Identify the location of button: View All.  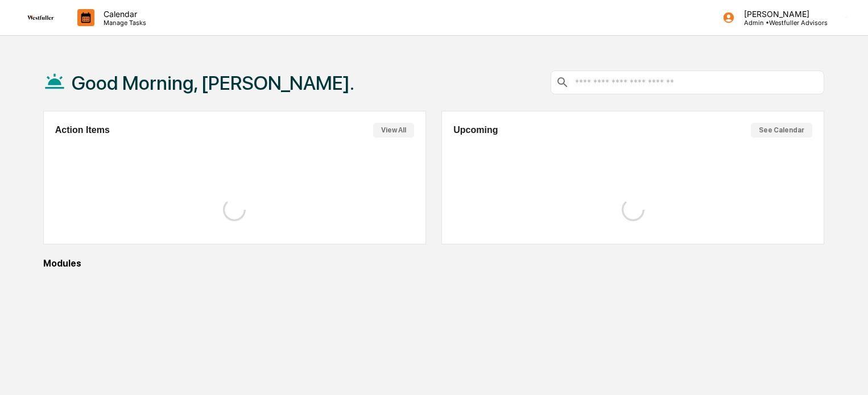
(393, 130).